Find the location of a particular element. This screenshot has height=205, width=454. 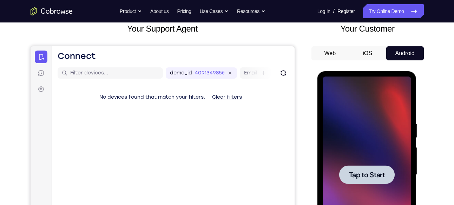

button: Android is located at coordinates (405, 53).